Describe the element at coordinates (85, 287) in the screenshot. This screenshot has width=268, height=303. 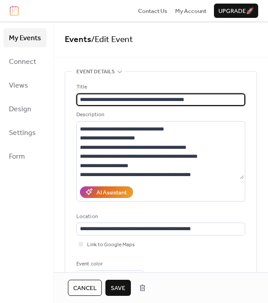
I see `a: Cancel` at that location.